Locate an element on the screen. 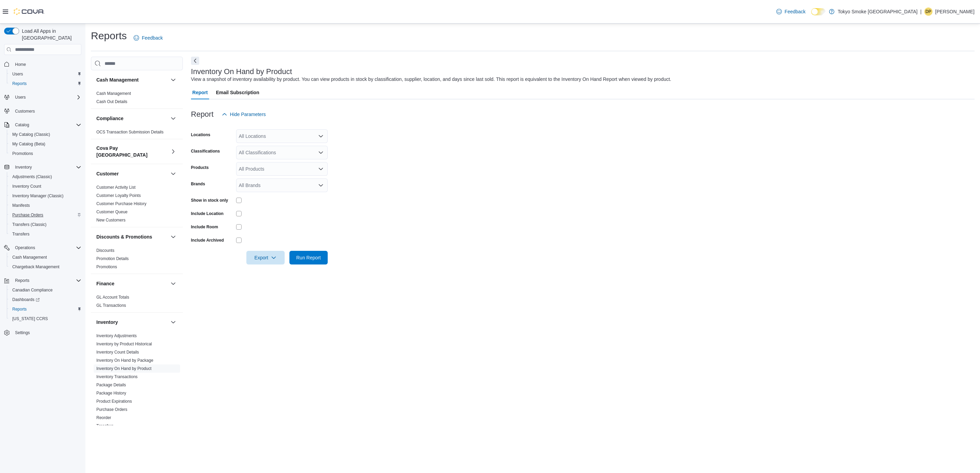 This screenshot has width=980, height=473. span: Transfers is located at coordinates (105, 426).